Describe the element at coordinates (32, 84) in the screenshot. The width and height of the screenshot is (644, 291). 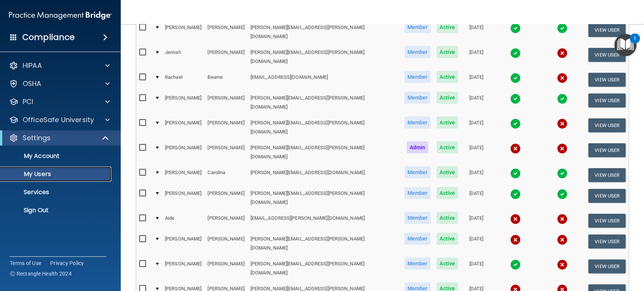
I see `p: OSHA` at that location.